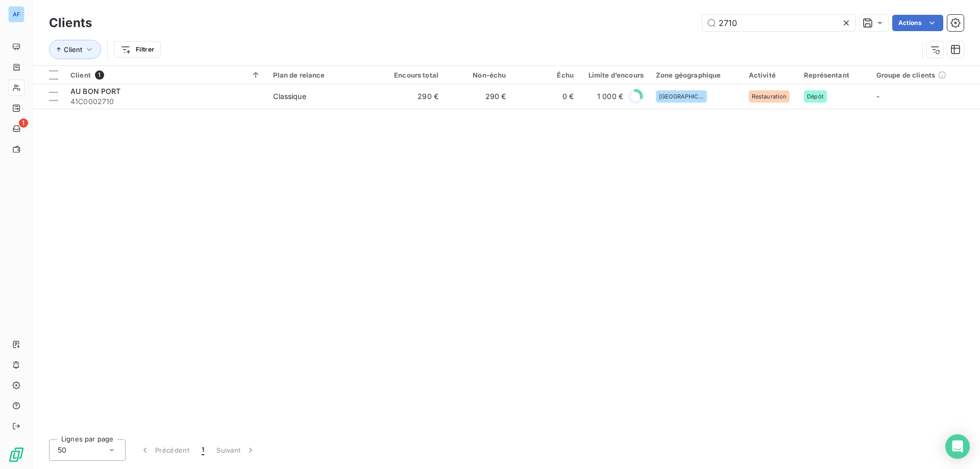  What do you see at coordinates (547, 75) in the screenshot?
I see `div: Échu` at bounding box center [547, 75].